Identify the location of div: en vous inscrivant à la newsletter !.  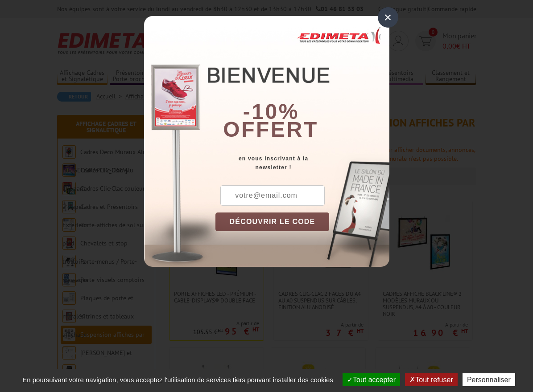
(302, 163).